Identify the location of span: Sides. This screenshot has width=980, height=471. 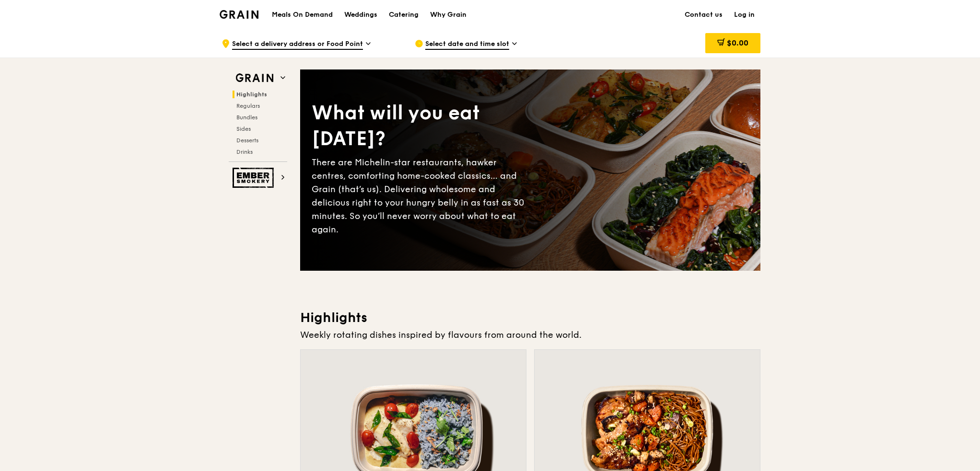
(243, 129).